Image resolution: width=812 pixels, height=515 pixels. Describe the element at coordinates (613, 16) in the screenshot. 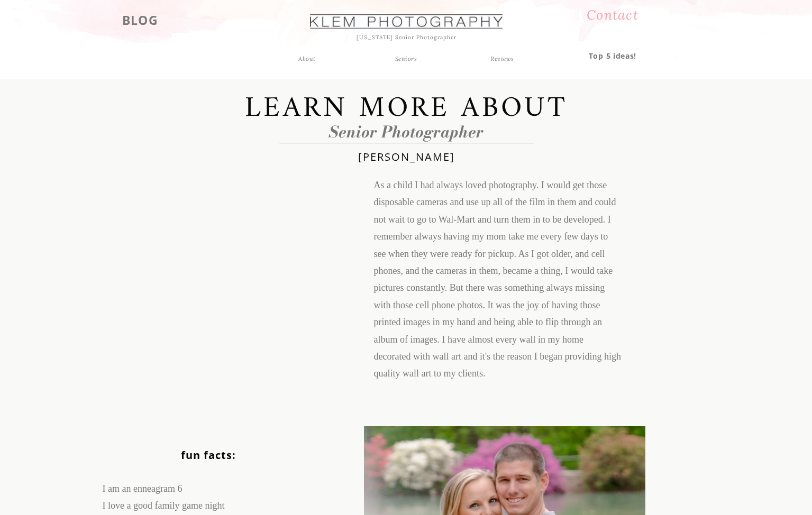

I see `a: Contact` at that location.